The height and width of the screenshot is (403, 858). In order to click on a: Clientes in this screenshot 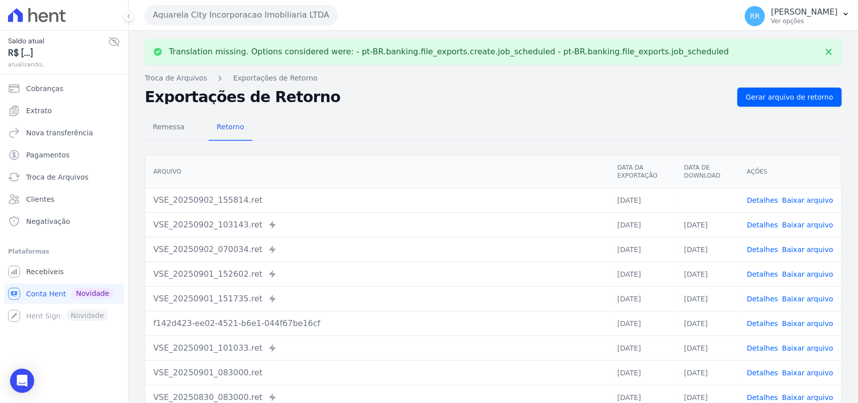, I will do `click(64, 199)`.